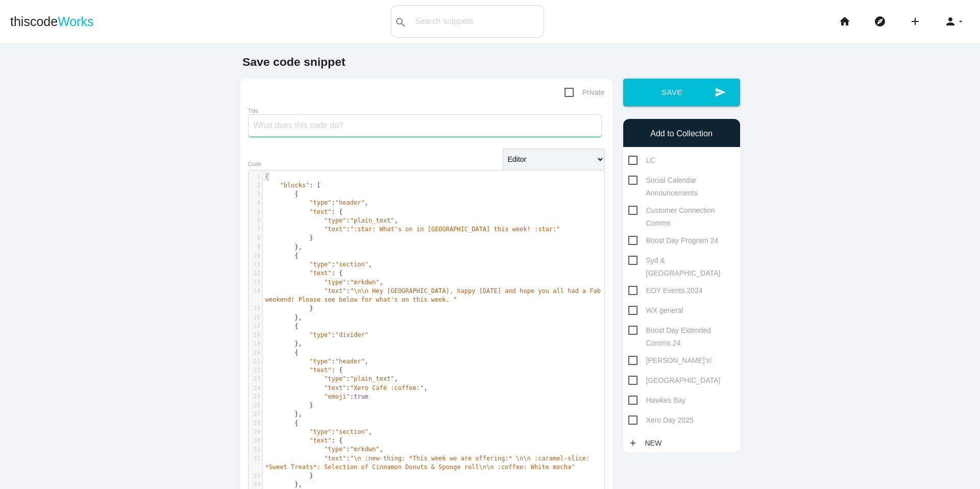 This screenshot has height=489, width=980. I want to click on i: person, so click(950, 21).